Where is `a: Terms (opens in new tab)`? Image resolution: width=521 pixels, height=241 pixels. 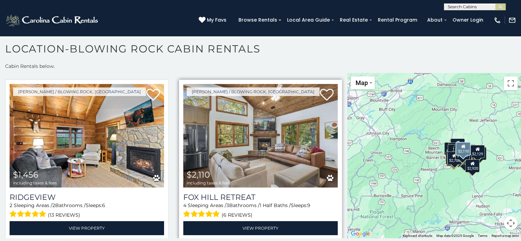
a: Terms (opens in new tab) is located at coordinates (483, 235).